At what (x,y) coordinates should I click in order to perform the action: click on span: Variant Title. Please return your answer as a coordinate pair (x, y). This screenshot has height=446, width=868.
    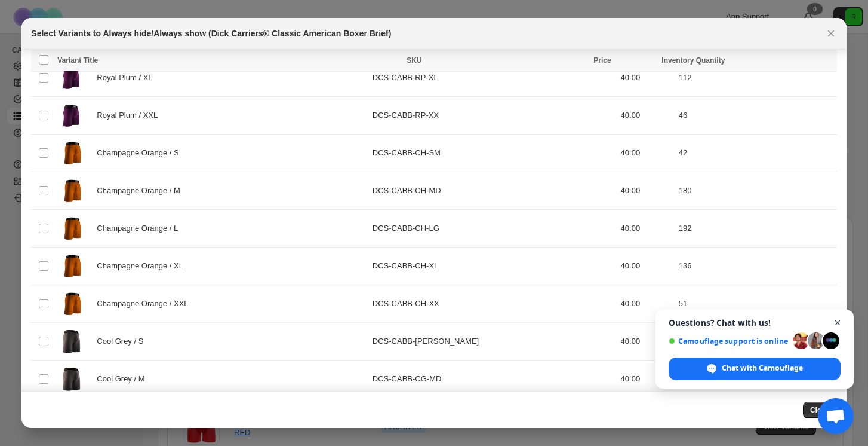
    Looking at the image, I should click on (77, 60).